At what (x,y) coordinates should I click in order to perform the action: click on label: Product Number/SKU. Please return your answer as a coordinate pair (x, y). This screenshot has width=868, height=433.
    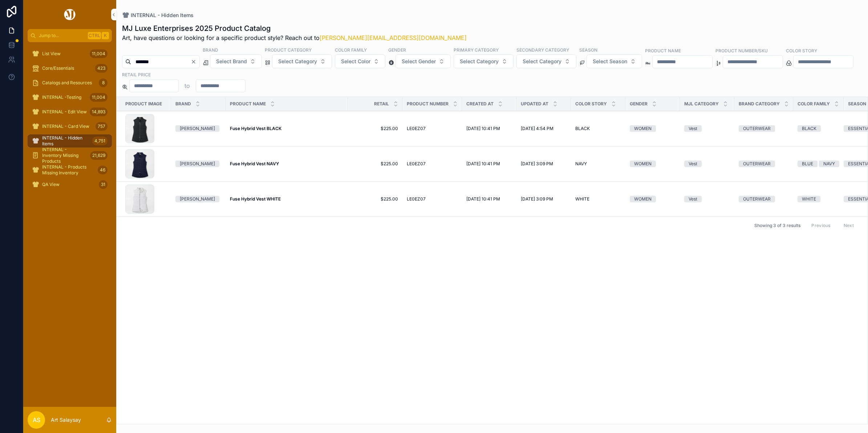
    Looking at the image, I should click on (742, 51).